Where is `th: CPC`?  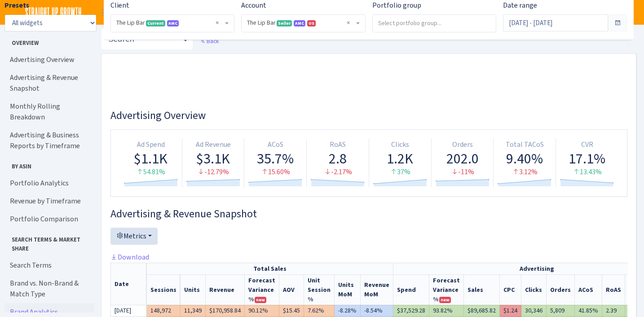 th: CPC is located at coordinates (511, 289).